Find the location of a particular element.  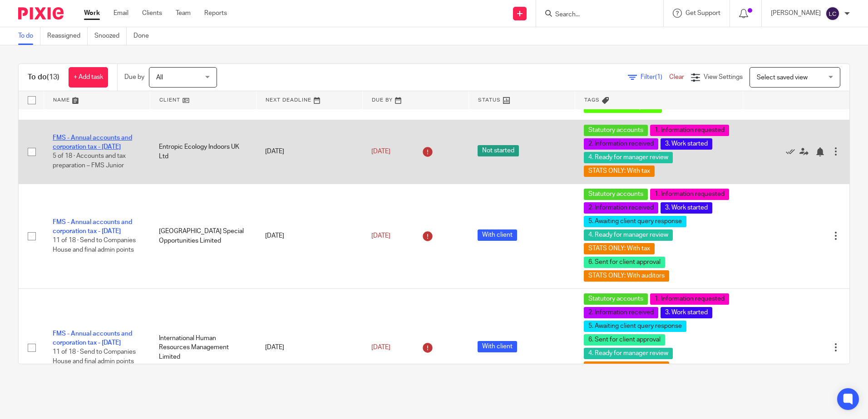

a: Email is located at coordinates (121, 13).